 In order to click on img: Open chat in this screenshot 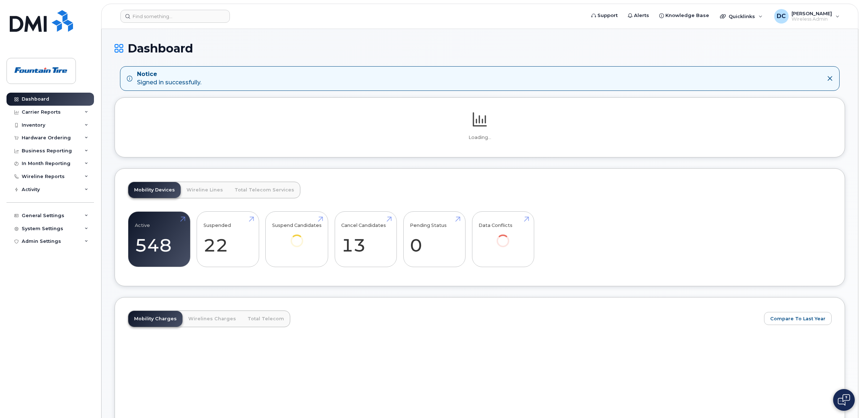, I will do `click(844, 399)`.